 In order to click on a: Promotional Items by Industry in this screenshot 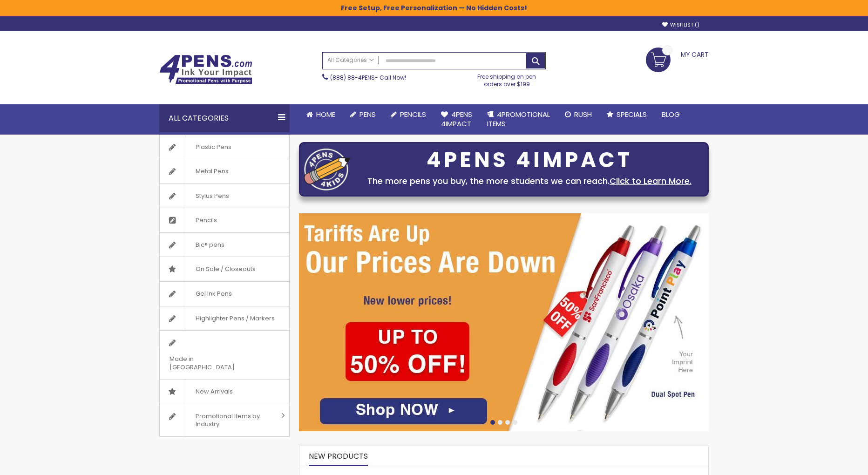, I will do `click(224, 420)`.